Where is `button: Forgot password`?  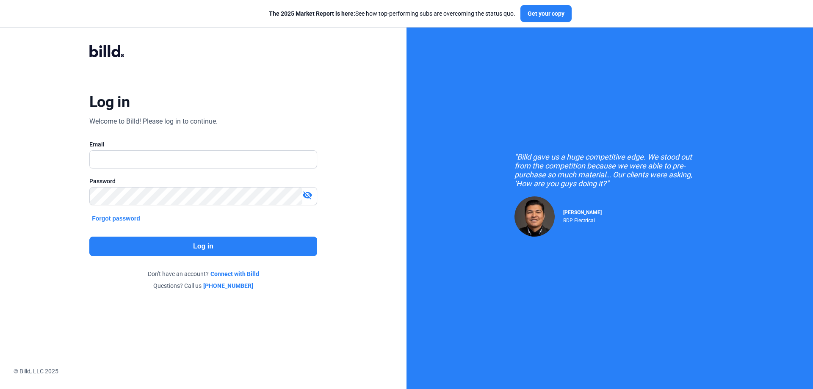
button: Forgot password is located at coordinates (116, 219).